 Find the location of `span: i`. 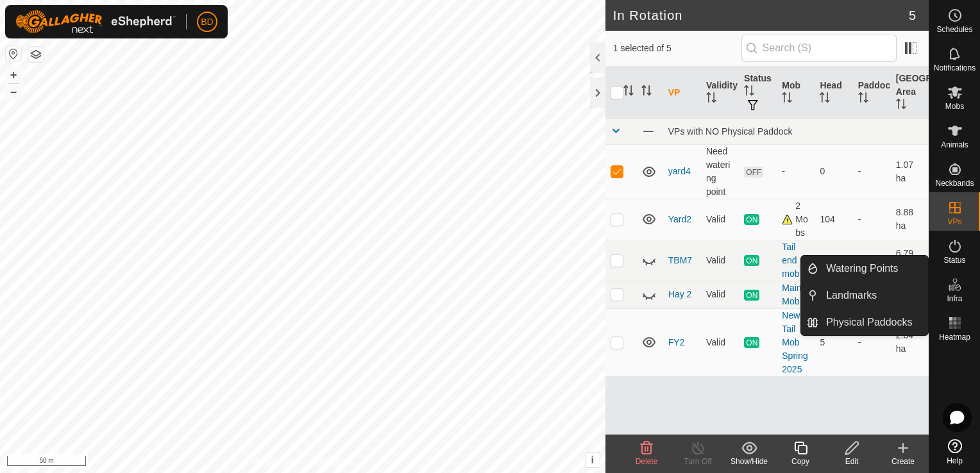

span: i is located at coordinates (593, 460).